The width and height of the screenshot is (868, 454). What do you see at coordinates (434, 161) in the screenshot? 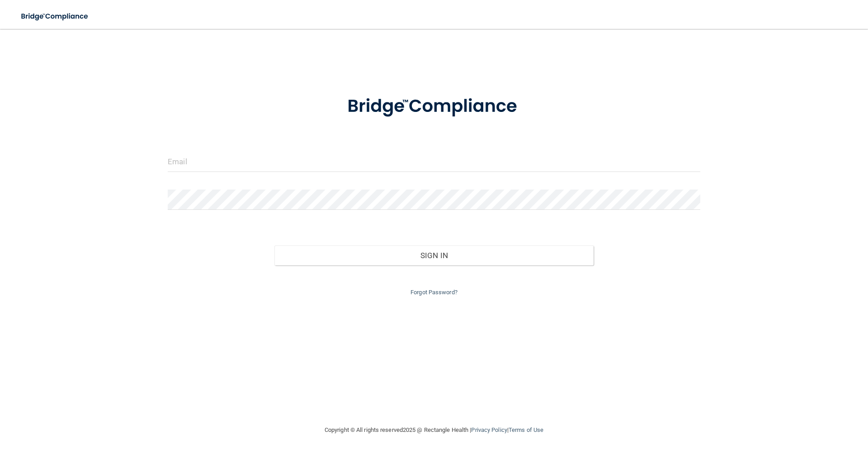
I see `input: Email` at bounding box center [434, 161].